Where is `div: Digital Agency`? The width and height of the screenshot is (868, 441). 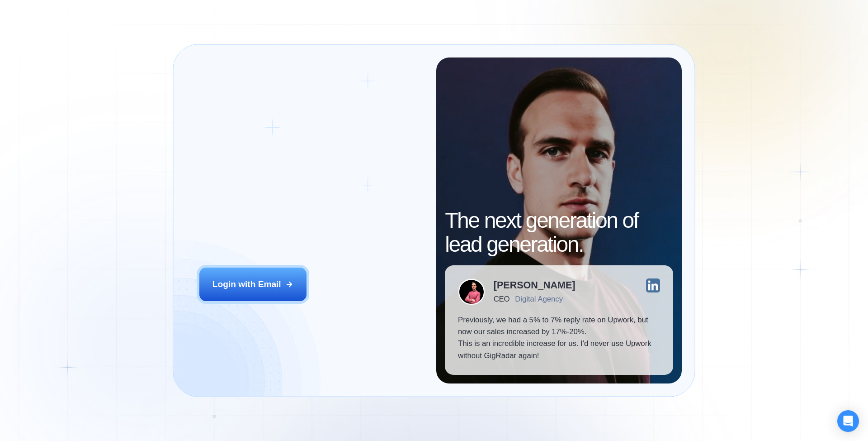
div: Digital Agency is located at coordinates (539, 299).